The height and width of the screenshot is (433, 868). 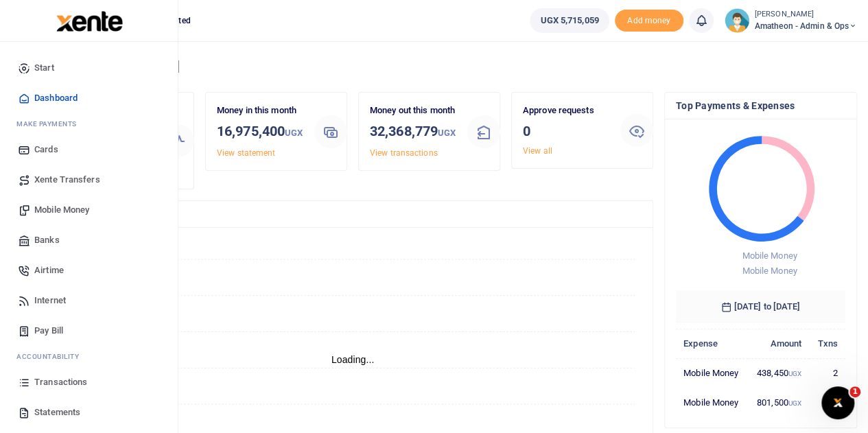 What do you see at coordinates (88, 179) in the screenshot?
I see `a: Xente Transfers` at bounding box center [88, 179].